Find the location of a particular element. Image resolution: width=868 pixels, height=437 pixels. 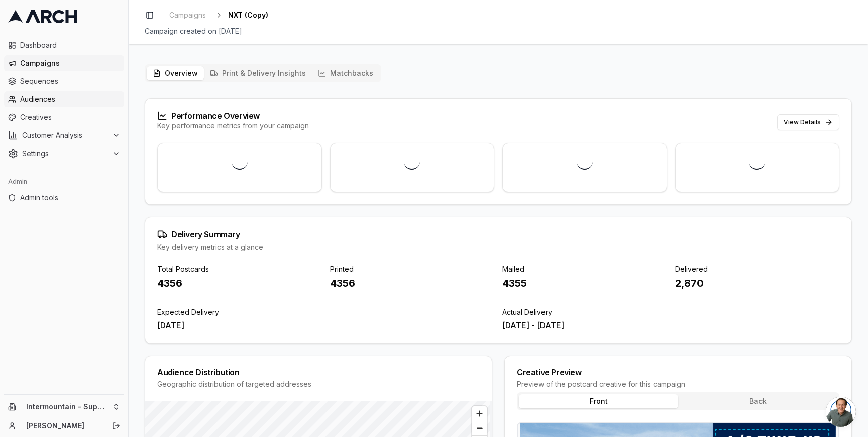

a: Creatives is located at coordinates (64, 117).